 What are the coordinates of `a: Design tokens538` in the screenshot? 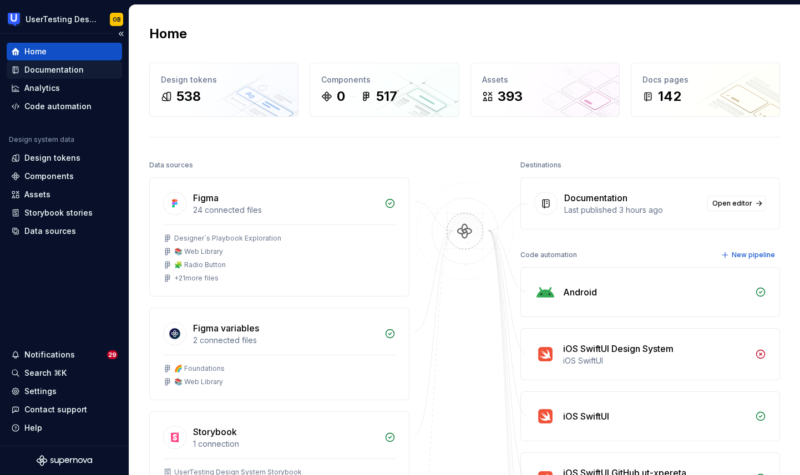 It's located at (224, 90).